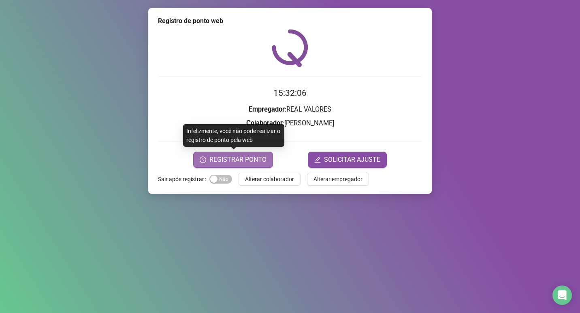 The width and height of the screenshot is (580, 313). I want to click on div: Open Intercom Messenger, so click(562, 296).